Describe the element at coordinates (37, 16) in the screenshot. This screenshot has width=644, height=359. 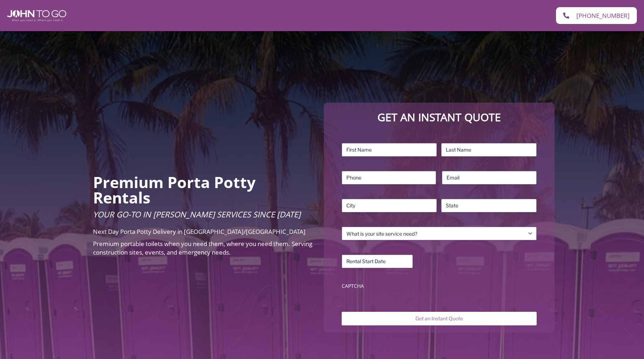
I see `img: John To Go` at that location.